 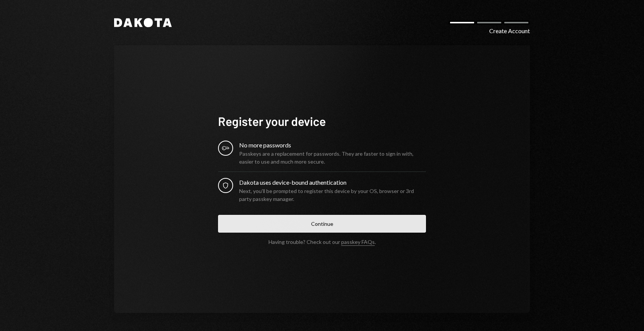 What do you see at coordinates (358, 242) in the screenshot?
I see `a: passkey FAQs` at bounding box center [358, 242].